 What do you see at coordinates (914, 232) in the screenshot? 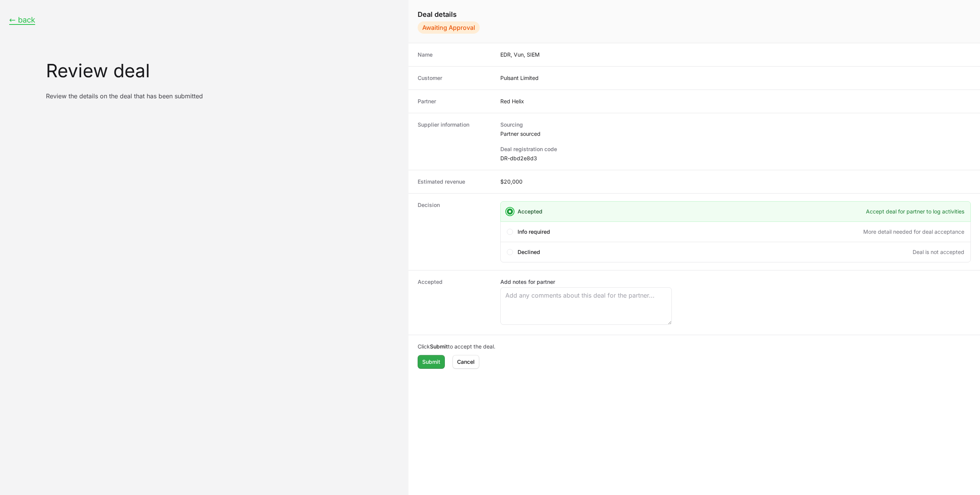
I see `span: More detail needed for deal acceptance` at bounding box center [914, 232].